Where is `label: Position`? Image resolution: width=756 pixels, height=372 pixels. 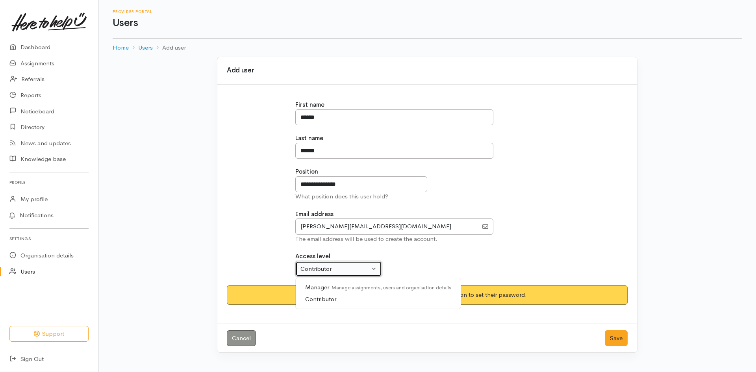 label: Position is located at coordinates (307, 172).